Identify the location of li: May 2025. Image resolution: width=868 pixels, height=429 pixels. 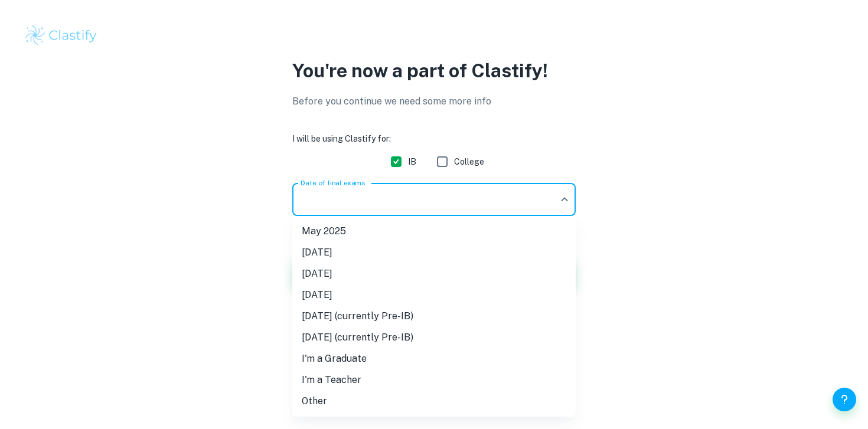
(434, 231).